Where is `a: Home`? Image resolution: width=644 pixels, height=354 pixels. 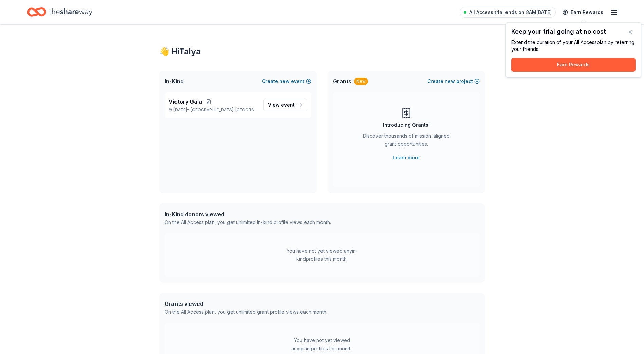 a: Home is located at coordinates (60, 12).